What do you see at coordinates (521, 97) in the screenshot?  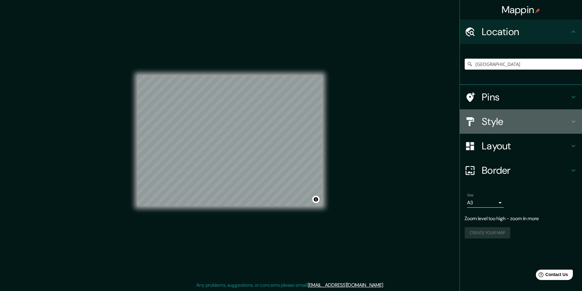 I see `div: Pins` at bounding box center [521, 97].